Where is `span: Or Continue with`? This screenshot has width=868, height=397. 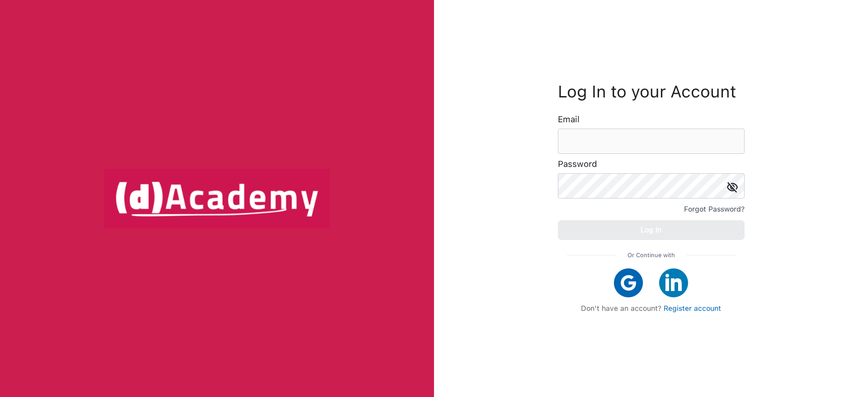 span: Or Continue with is located at coordinates (650, 256).